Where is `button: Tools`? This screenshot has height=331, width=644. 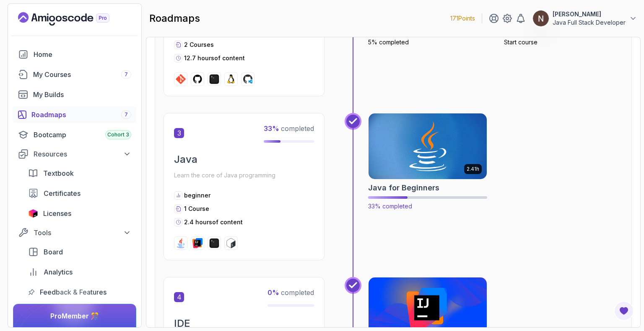
button: Tools is located at coordinates (75, 233).